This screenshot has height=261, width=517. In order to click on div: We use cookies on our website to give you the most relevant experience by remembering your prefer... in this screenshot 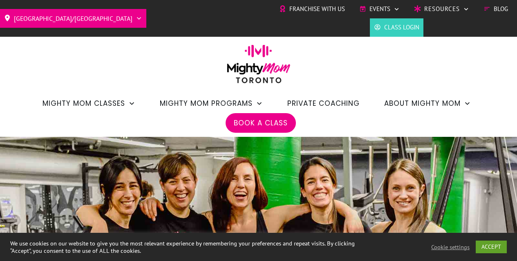, I will do `click(184, 247)`.